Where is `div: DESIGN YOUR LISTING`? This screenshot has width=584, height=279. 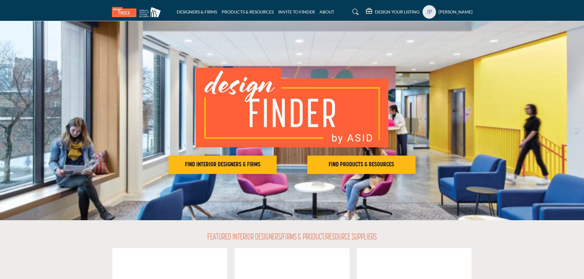
div: DESIGN YOUR LISTING is located at coordinates (393, 12).